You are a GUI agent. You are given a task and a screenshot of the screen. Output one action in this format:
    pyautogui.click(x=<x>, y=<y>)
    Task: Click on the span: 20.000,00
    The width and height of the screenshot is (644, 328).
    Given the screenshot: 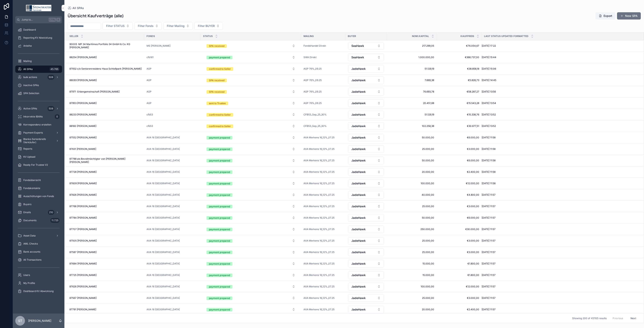 What is the action you would take?
    pyautogui.click(x=412, y=172)
    